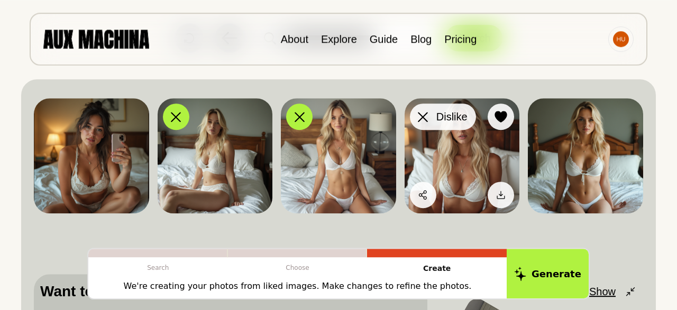  What do you see at coordinates (443, 117) in the screenshot?
I see `button: Dislike` at bounding box center [443, 117].